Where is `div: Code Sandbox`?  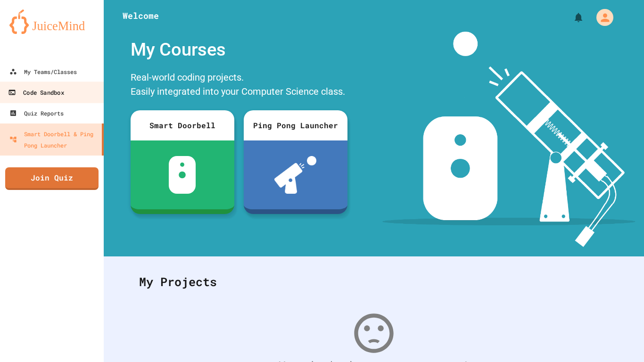 div: Code Sandbox is located at coordinates (36, 92).